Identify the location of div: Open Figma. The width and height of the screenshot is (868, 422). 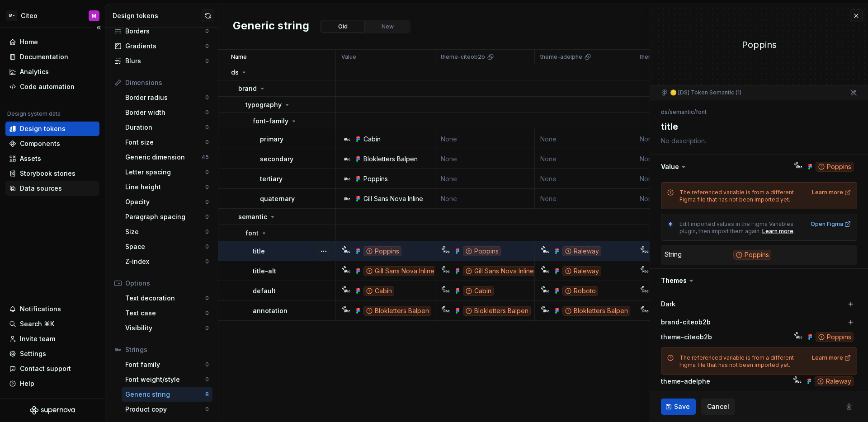
(830, 224).